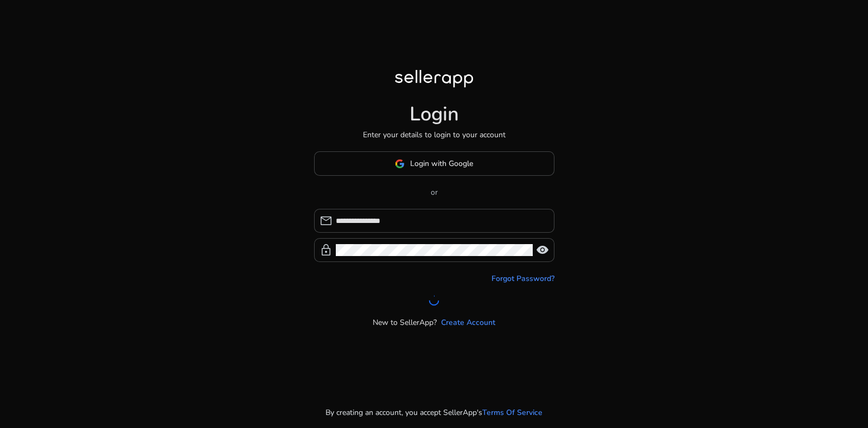 The width and height of the screenshot is (868, 428). What do you see at coordinates (512, 412) in the screenshot?
I see `a: Terms Of Service` at bounding box center [512, 412].